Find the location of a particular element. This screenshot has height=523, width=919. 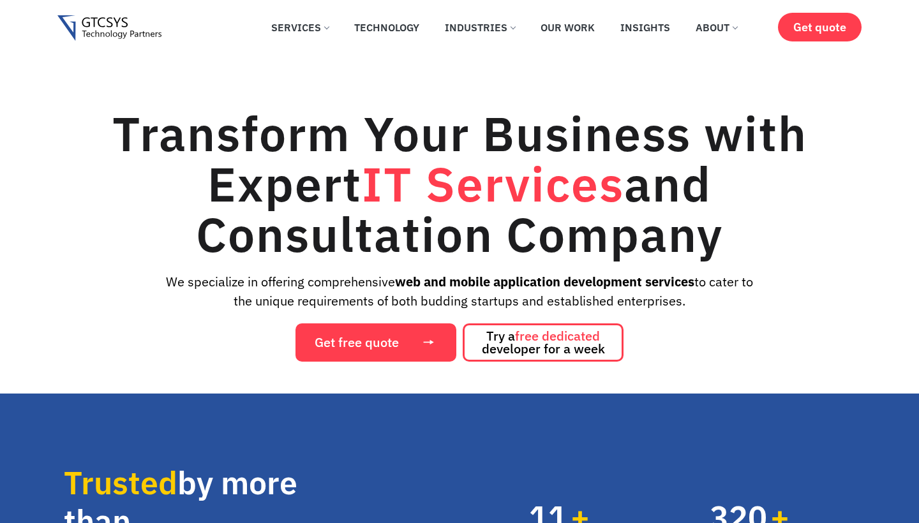

a: Insights is located at coordinates (645, 27).